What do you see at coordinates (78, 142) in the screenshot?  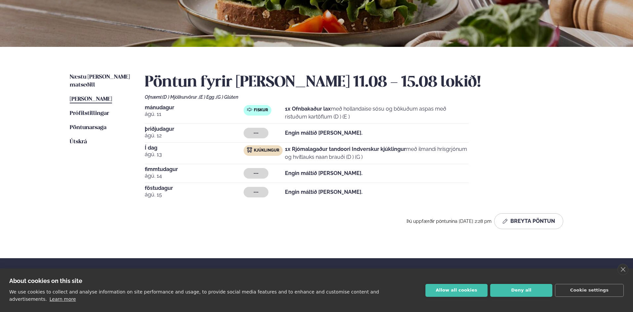 I see `a: Útskrá` at bounding box center [78, 142].